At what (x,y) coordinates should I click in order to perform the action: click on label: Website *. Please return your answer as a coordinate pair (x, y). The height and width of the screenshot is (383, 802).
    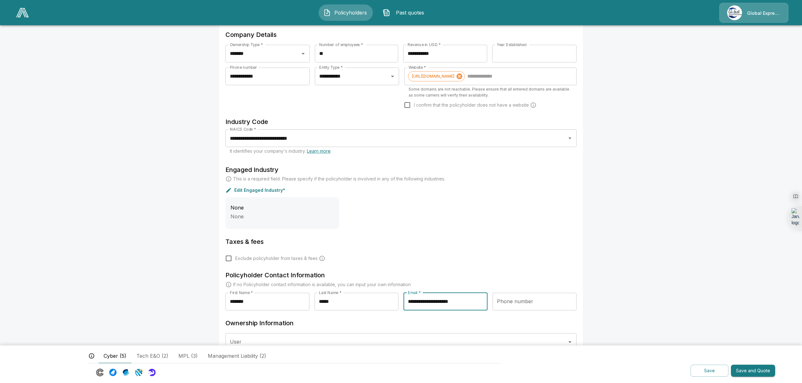
    Looking at the image, I should click on (417, 67).